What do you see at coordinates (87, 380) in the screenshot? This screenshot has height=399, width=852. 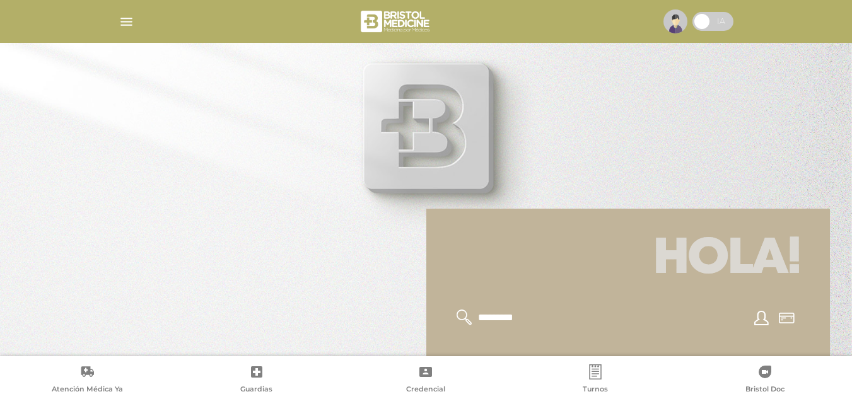 I see `a: Atención Médica Ya` at bounding box center [87, 380].